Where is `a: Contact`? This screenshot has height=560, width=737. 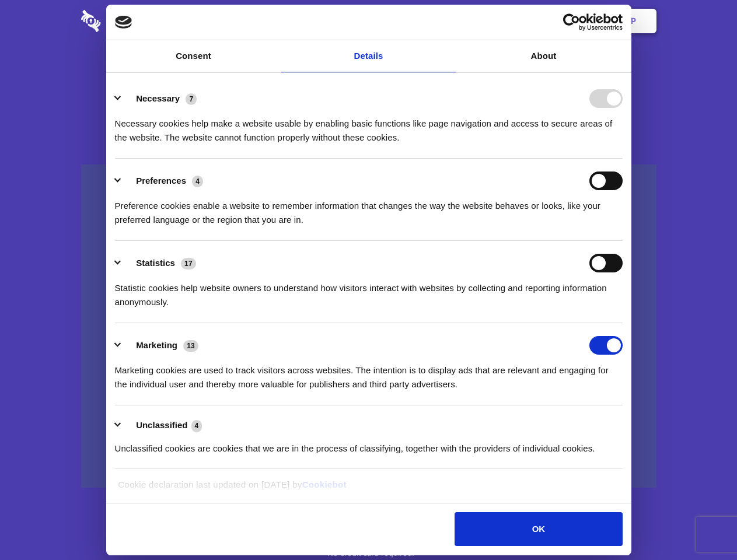 a: Contact is located at coordinates (500, 21).